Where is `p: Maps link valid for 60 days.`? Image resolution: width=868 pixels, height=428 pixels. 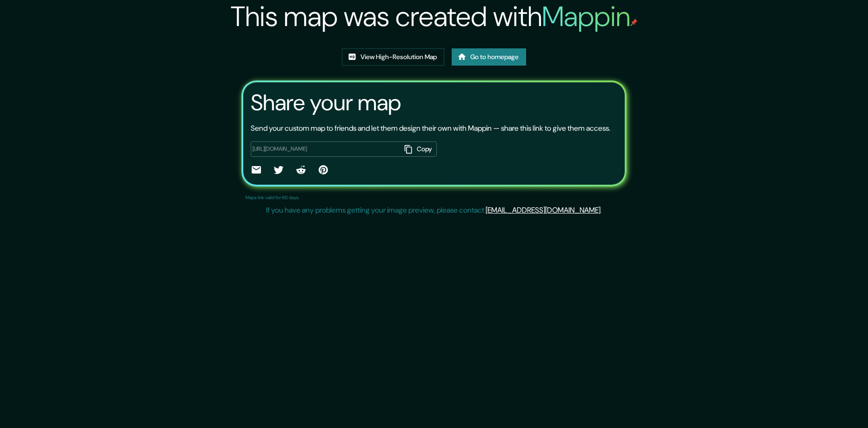
p: Maps link valid for 60 days. is located at coordinates (272, 197).